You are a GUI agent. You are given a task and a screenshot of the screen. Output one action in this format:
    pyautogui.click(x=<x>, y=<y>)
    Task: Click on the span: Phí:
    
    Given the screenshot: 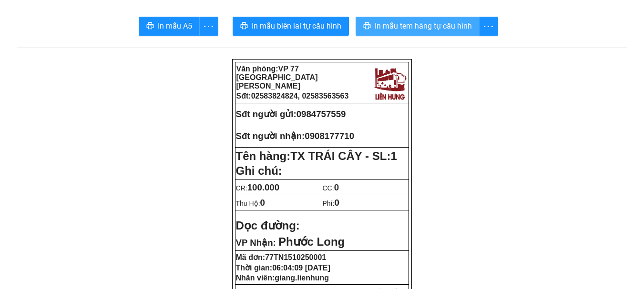 What is the action you would take?
    pyautogui.click(x=331, y=203)
    